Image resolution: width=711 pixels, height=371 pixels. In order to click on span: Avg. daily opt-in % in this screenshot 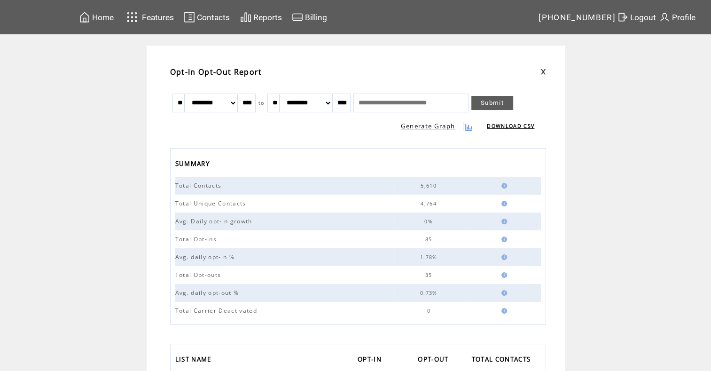, I will do `click(206, 257)`.